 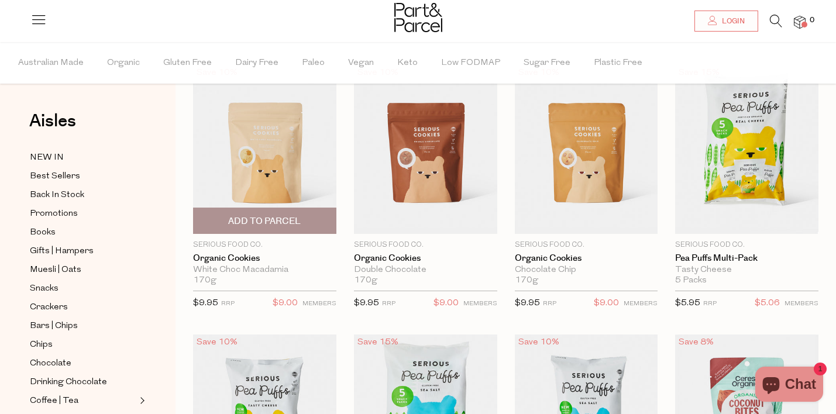 I want to click on button: Add To Parcel, so click(x=264, y=220).